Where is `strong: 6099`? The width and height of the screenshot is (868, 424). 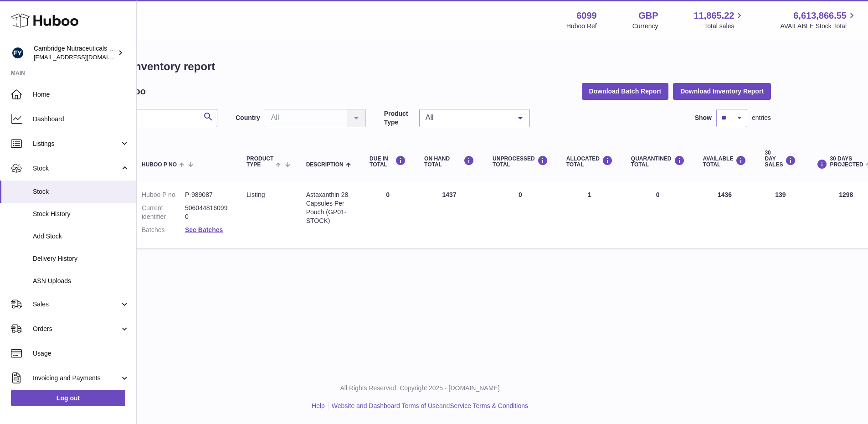 strong: 6099 is located at coordinates (586, 15).